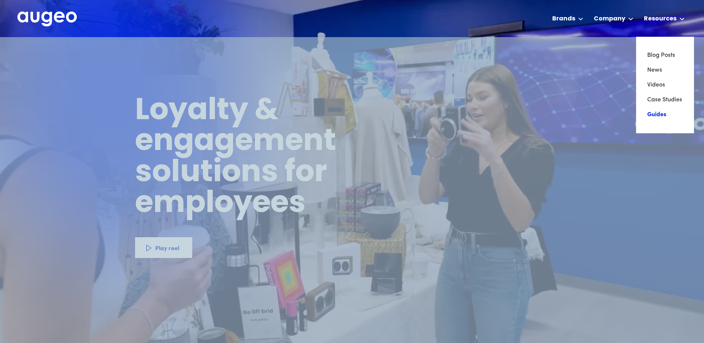 This screenshot has height=343, width=704. What do you see at coordinates (665, 100) in the screenshot?
I see `a: Case Studies` at bounding box center [665, 100].